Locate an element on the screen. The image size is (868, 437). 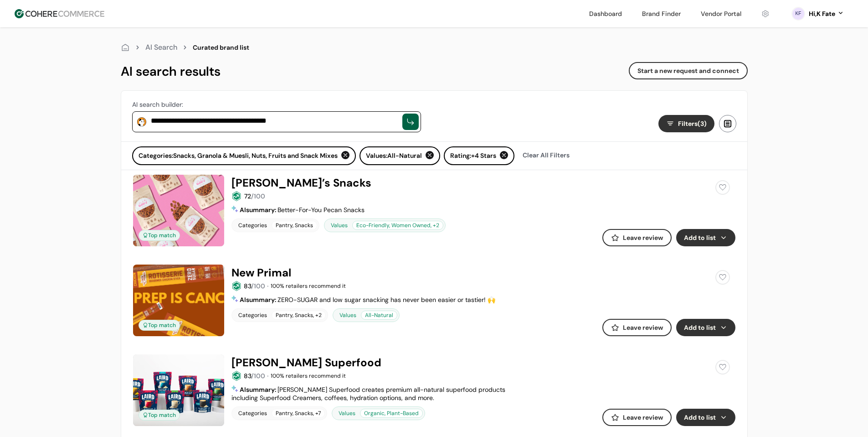
span: Categories: Snacks, Granola & Muesli, Nuts, Fruits and Snack Mixes is located at coordinates (238, 156).